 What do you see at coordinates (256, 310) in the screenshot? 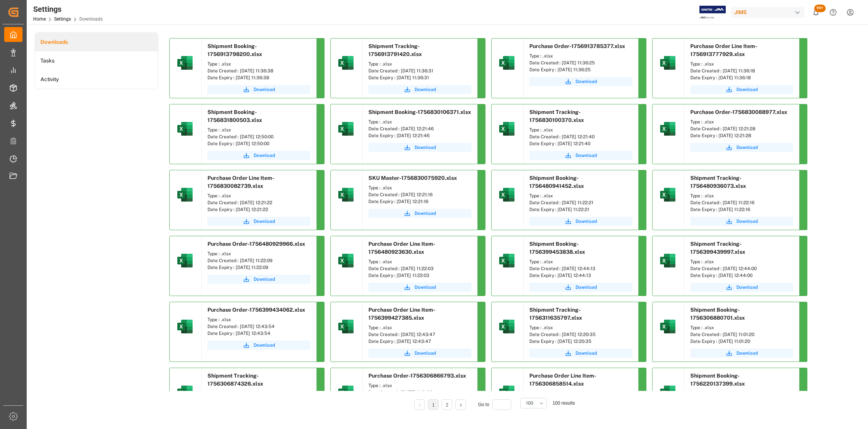
I see `span: Purchase Order-1756399434062.xlsx` at bounding box center [256, 310].